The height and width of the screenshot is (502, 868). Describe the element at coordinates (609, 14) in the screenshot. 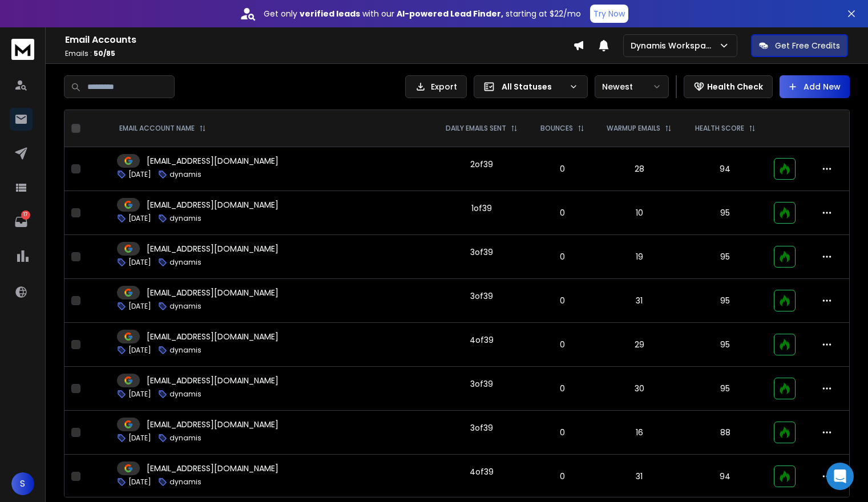

I see `p: Try Now` at that location.